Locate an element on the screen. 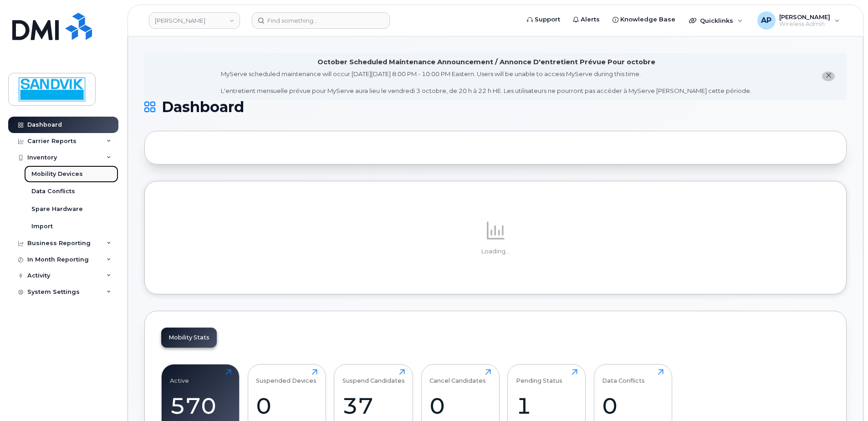 This screenshot has width=868, height=421. div: 37 is located at coordinates (373, 405).